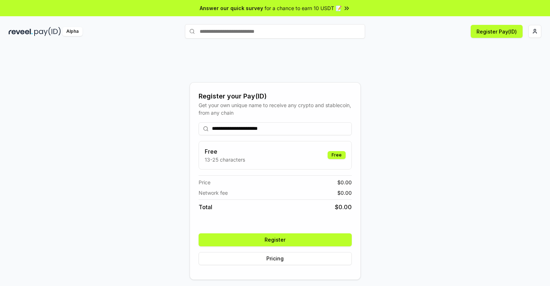 This screenshot has height=286, width=550. What do you see at coordinates (275, 96) in the screenshot?
I see `div: Register your Pay(ID)` at bounding box center [275, 96].